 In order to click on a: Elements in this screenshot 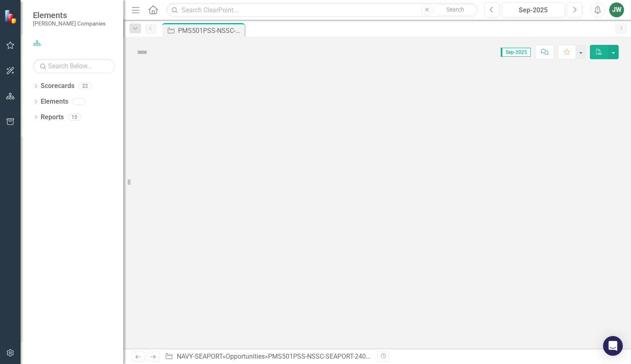, I will do `click(54, 101)`.